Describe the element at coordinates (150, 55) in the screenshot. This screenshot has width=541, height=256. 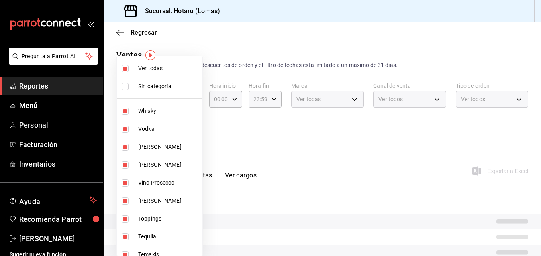
I see `img: Tooltip marker` at that location.